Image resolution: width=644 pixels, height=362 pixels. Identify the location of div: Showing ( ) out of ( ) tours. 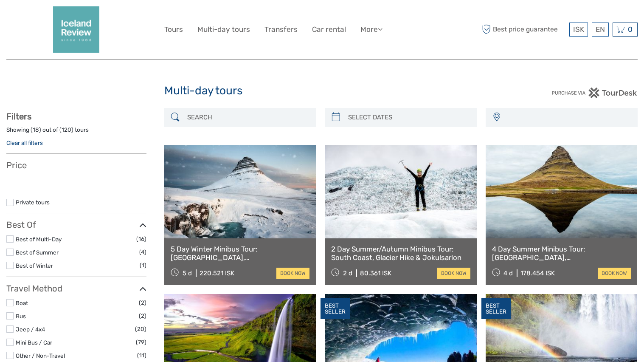
(76, 132).